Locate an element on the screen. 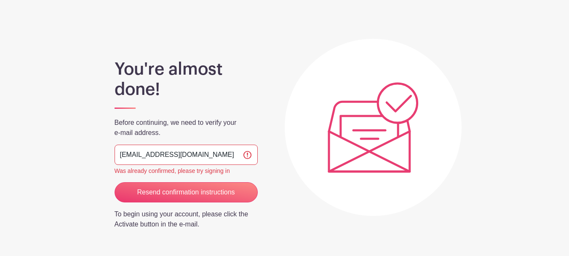 The height and width of the screenshot is (256, 569). div: Was already confirmed, please try signing in is located at coordinates (186, 171).